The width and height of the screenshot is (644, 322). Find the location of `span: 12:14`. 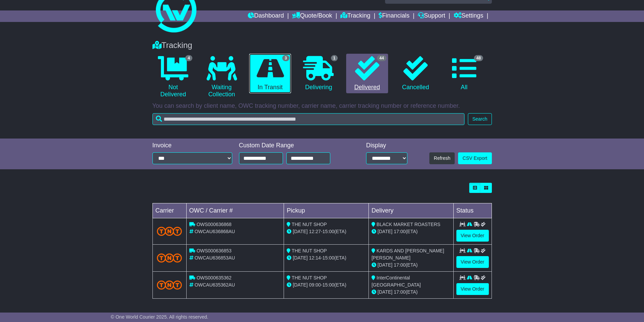

span: 12:14 is located at coordinates (315, 258).